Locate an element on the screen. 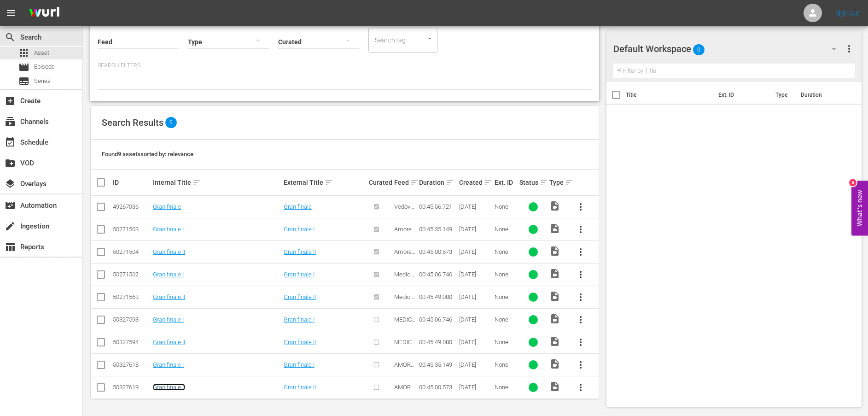 This screenshot has height=416, width=868. button: Open is located at coordinates (430, 38).